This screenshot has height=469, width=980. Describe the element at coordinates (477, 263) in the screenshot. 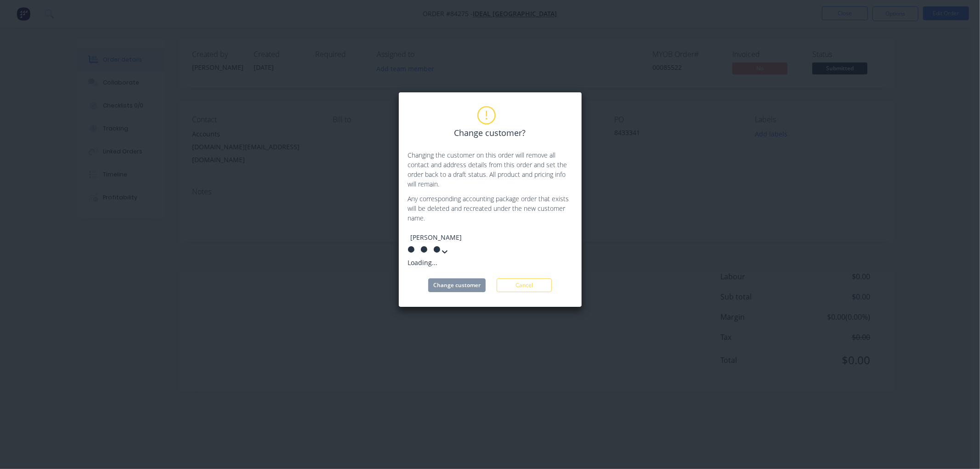

I see `div: Loading...` at that location.